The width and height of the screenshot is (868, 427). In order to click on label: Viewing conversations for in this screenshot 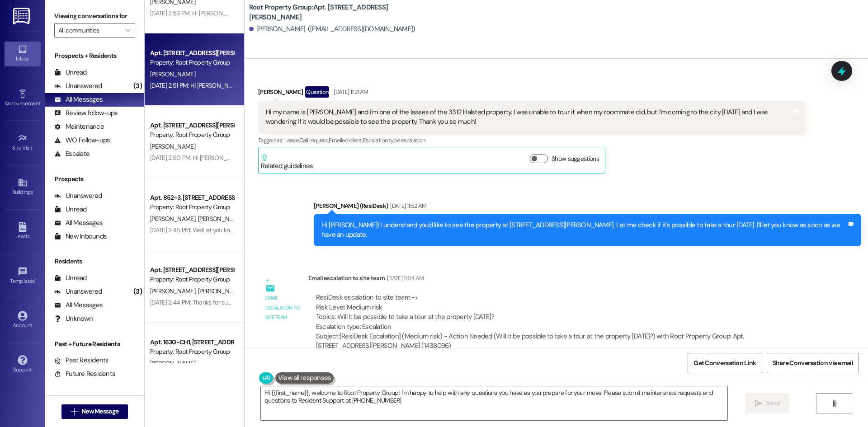, I will do `click(95, 16)`.